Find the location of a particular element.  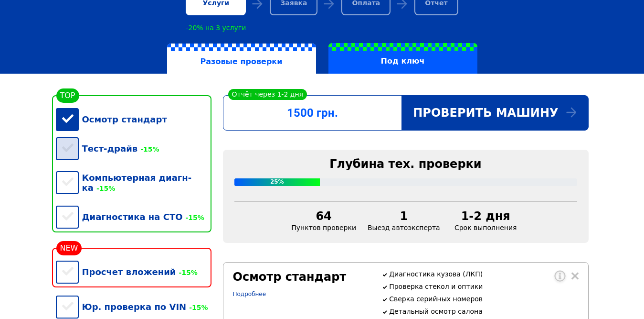

div: Выезд автоэксперта is located at coordinates (404, 220).